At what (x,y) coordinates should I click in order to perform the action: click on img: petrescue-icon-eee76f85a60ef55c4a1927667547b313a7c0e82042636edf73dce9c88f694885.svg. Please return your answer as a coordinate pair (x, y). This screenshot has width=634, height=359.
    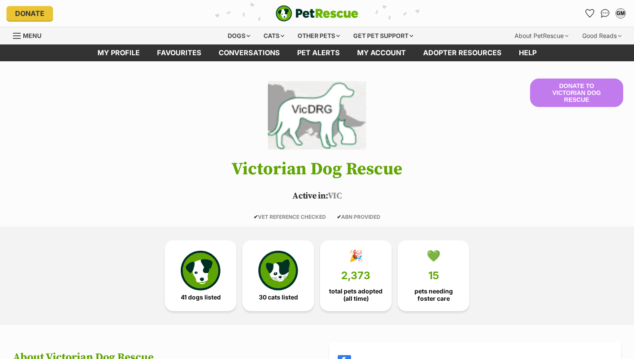
    Looking at the image, I should click on (201, 270).